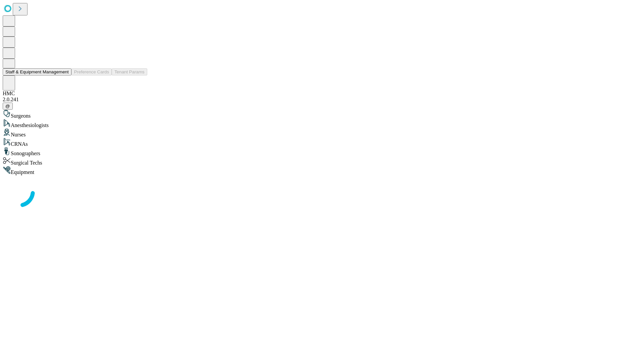 The height and width of the screenshot is (362, 644). I want to click on div: 2.0.241, so click(322, 99).